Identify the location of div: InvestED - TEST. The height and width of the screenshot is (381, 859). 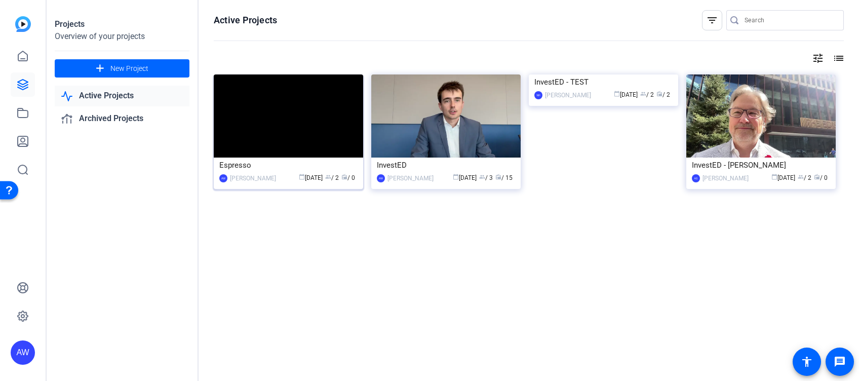
(603, 82).